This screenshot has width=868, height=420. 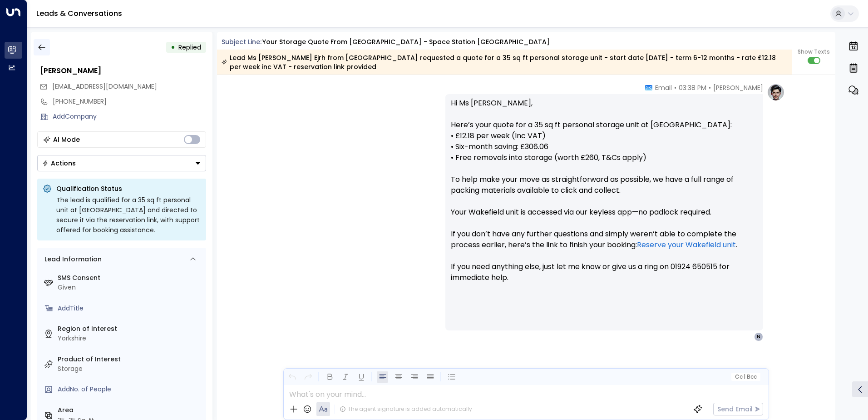 What do you see at coordinates (130, 389) in the screenshot?
I see `div: AddNo. of People` at bounding box center [130, 389].